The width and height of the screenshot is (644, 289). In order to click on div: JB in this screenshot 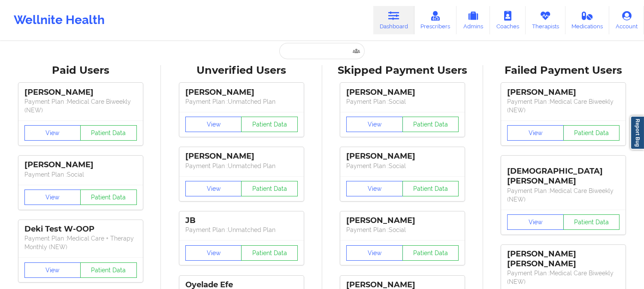, I will do `click(242, 221)`.